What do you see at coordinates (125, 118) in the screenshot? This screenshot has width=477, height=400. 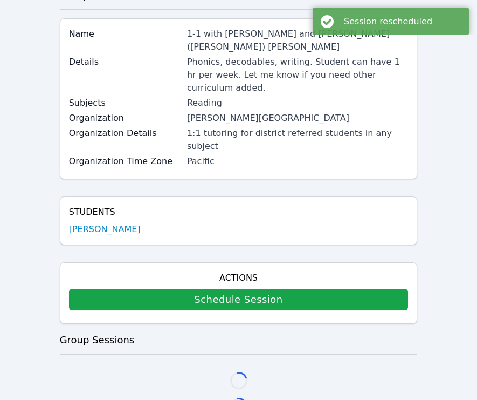 I see `label: Organization` at bounding box center [125, 118].